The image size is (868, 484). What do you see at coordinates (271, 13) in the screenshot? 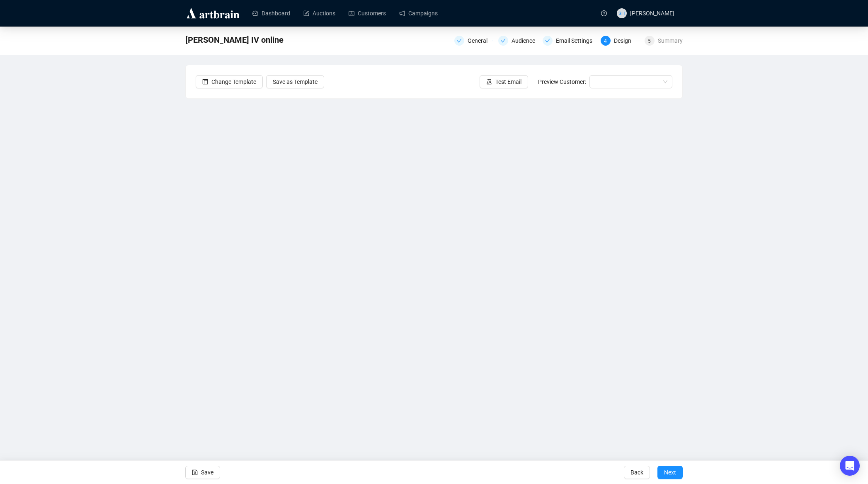
I see `a: Dashboard` at bounding box center [271, 13].